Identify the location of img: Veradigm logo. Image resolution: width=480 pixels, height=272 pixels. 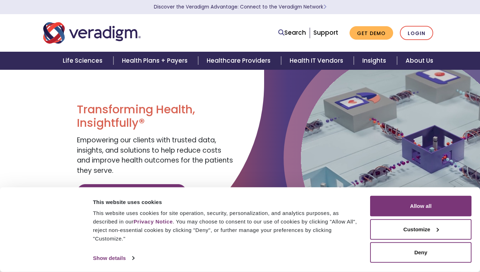
(92, 33).